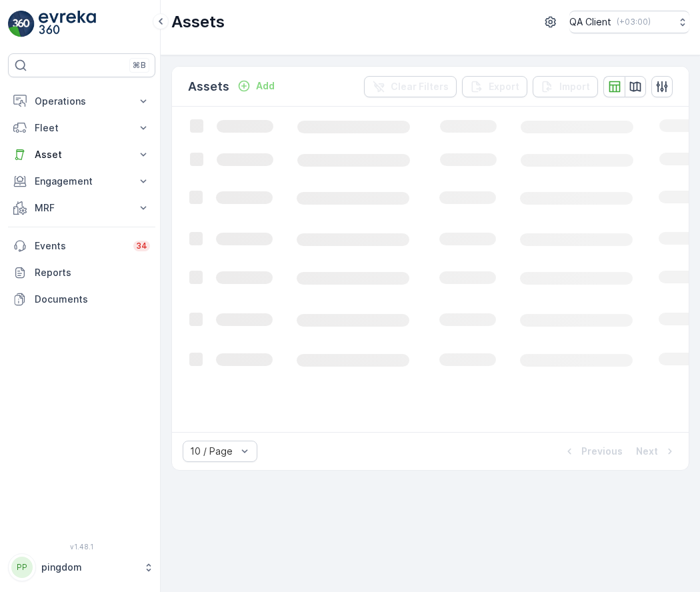 This screenshot has width=700, height=592. I want to click on p: Previous, so click(602, 451).